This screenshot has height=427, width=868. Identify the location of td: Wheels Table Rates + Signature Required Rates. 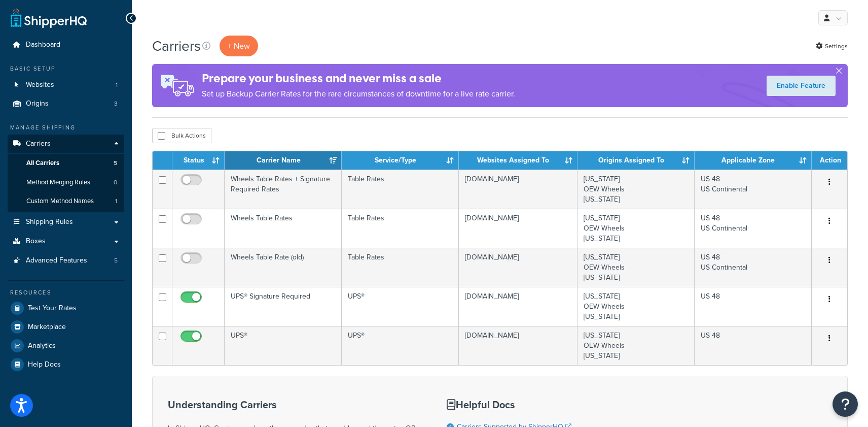
(283, 188).